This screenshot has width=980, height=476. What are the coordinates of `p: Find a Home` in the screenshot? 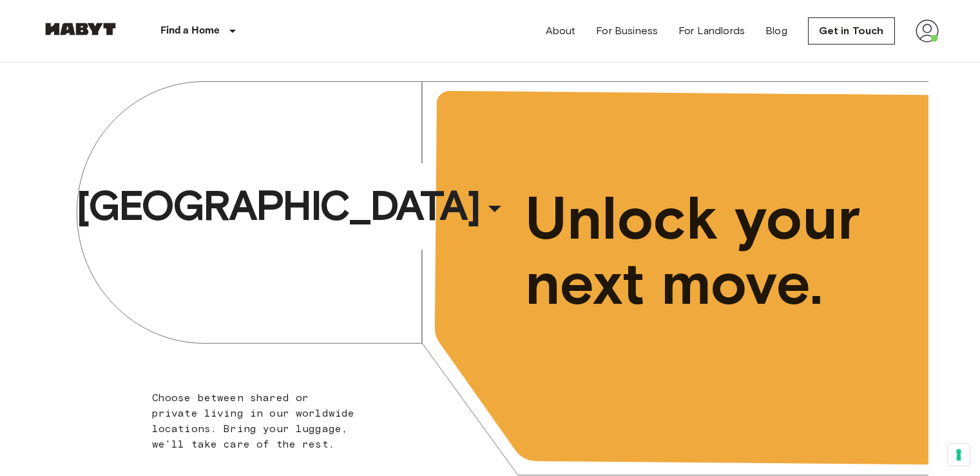 It's located at (190, 31).